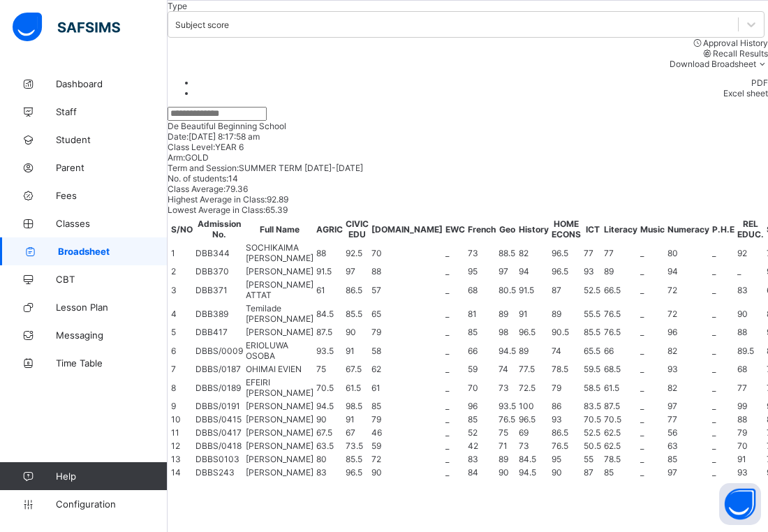 This screenshot has width=768, height=532. I want to click on td: 97, so click(689, 472).